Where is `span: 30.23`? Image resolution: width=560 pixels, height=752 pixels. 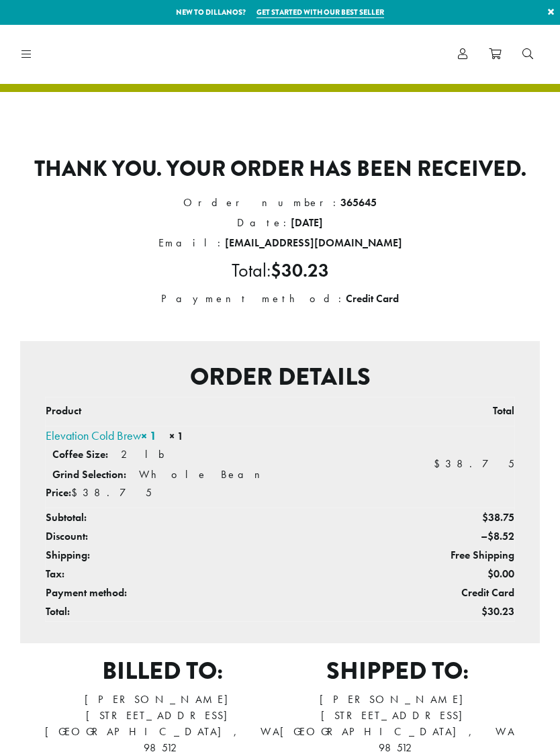
span: 30.23 is located at coordinates (497, 611).